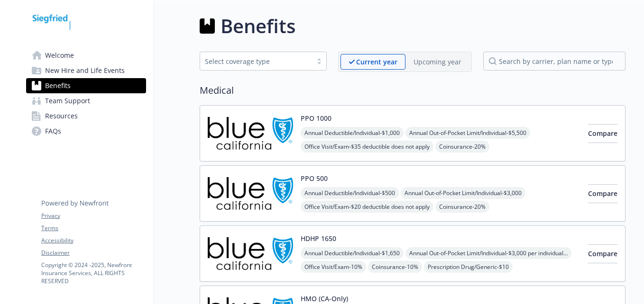  Describe the element at coordinates (333, 267) in the screenshot. I see `span: Office Visit/Exam - 10%` at that location.